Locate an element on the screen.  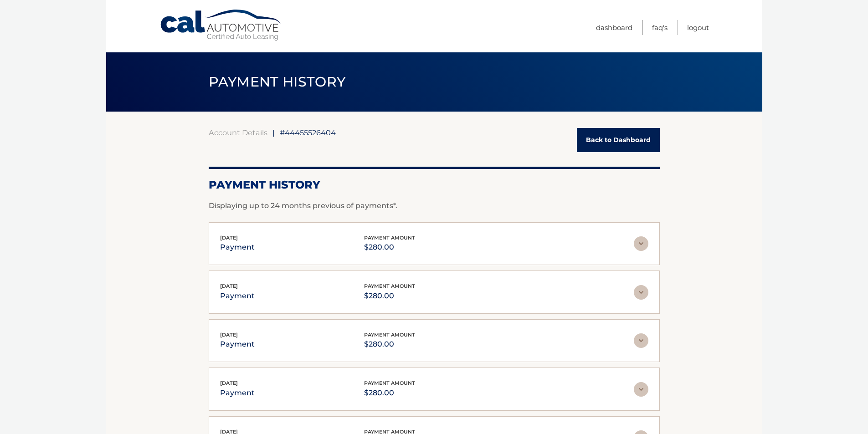
a: Logout is located at coordinates (698, 27).